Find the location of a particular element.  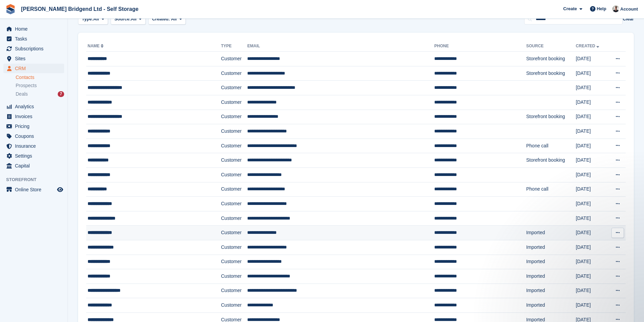

a: Created is located at coordinates (588, 46).